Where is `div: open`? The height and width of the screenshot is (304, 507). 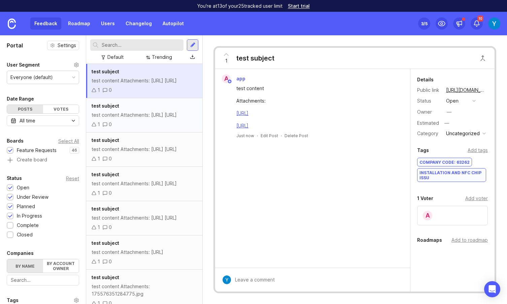 div: open is located at coordinates (452, 101).